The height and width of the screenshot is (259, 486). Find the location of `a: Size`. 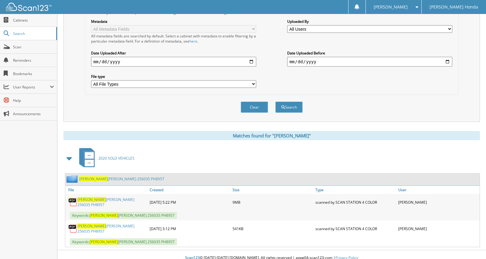

a: Size is located at coordinates (272, 189).